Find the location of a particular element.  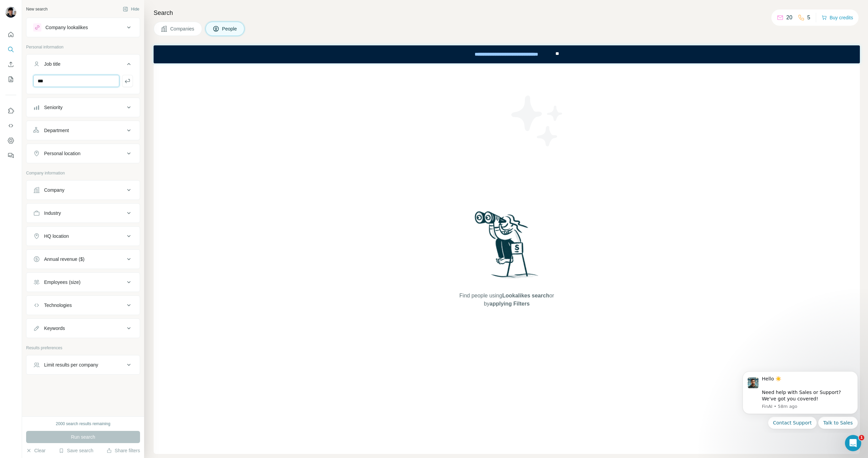

div: HQ location is located at coordinates (56, 236).